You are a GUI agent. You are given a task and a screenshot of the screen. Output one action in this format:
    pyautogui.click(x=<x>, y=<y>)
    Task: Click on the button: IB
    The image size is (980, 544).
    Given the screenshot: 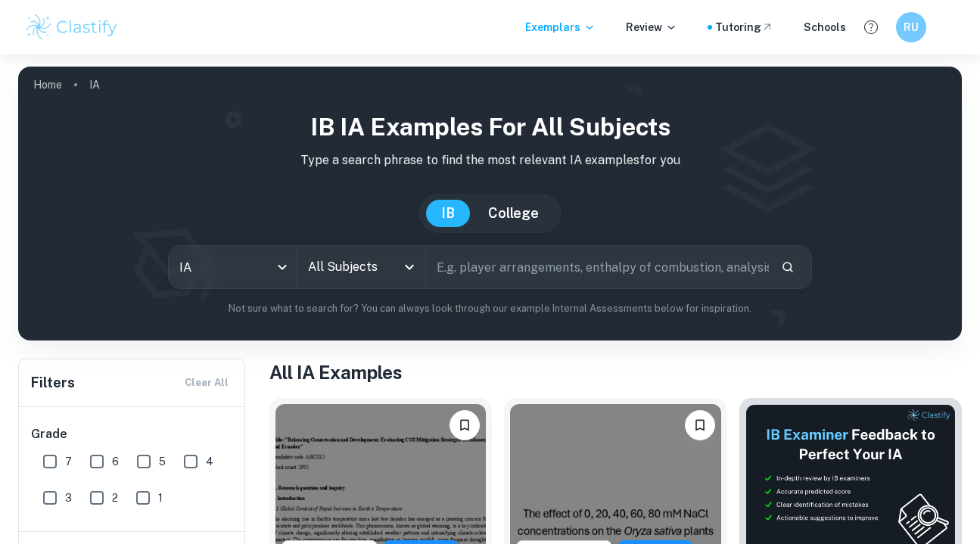 What is the action you would take?
    pyautogui.click(x=448, y=213)
    